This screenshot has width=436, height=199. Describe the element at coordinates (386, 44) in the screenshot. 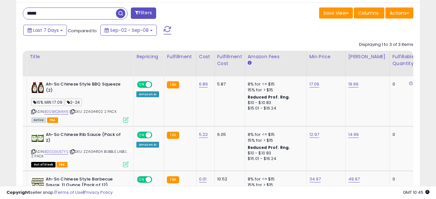

I see `div: Displaying 1 to 3 of 3 items` at that location.